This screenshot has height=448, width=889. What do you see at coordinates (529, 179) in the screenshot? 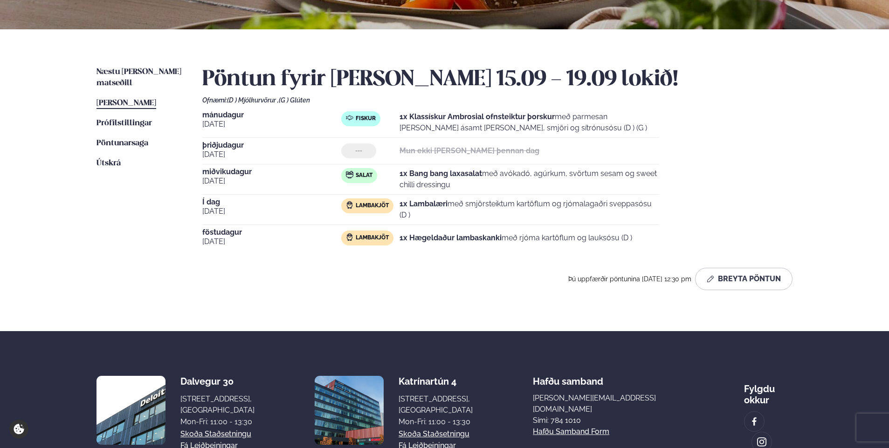
I see `p: með avókadó, agúrkum, svörtum sesam og sweet chilli dressingu` at bounding box center [529, 179].